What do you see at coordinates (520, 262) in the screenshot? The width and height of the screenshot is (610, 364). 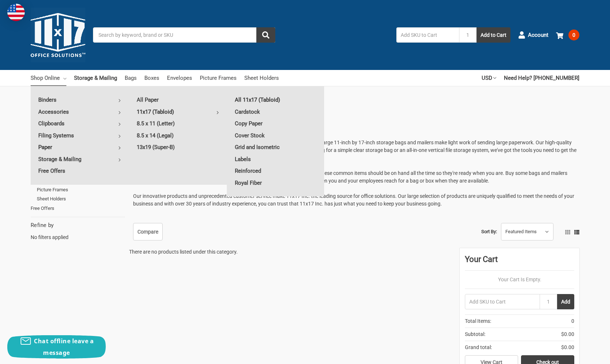 I see `div: Your Cart` at bounding box center [520, 262].